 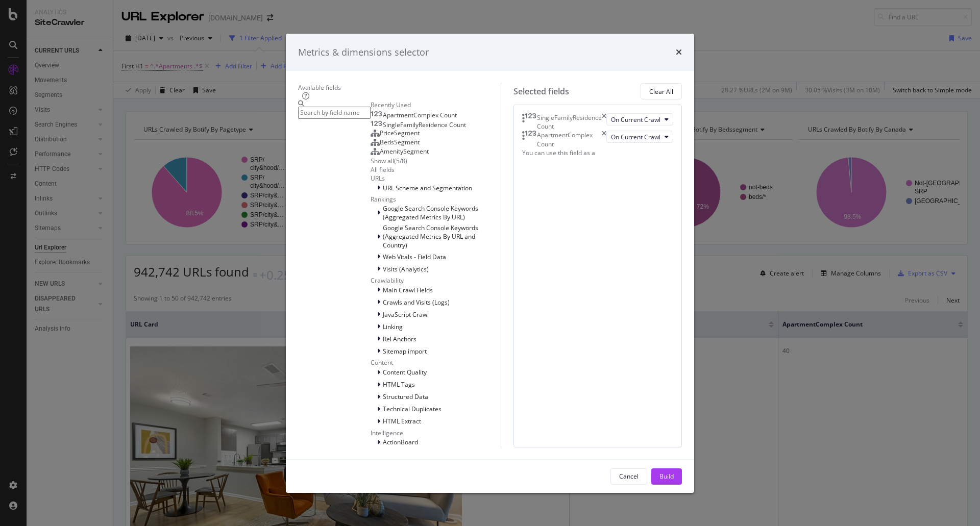 I want to click on span: BedsSegment, so click(x=400, y=142).